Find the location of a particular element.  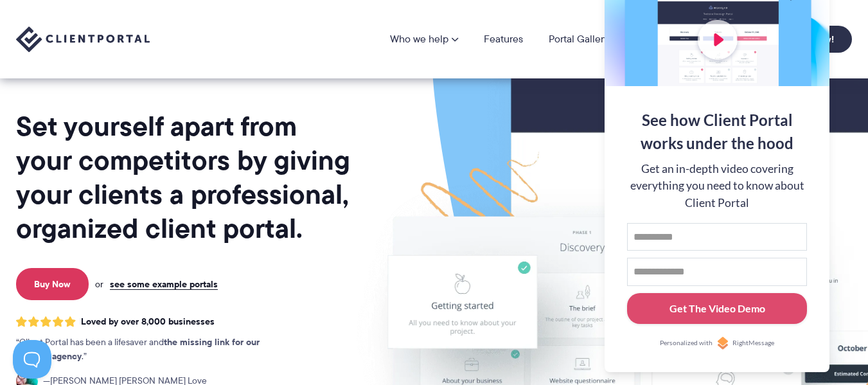

div: See how Client Portal works under the hood is located at coordinates (717, 132).